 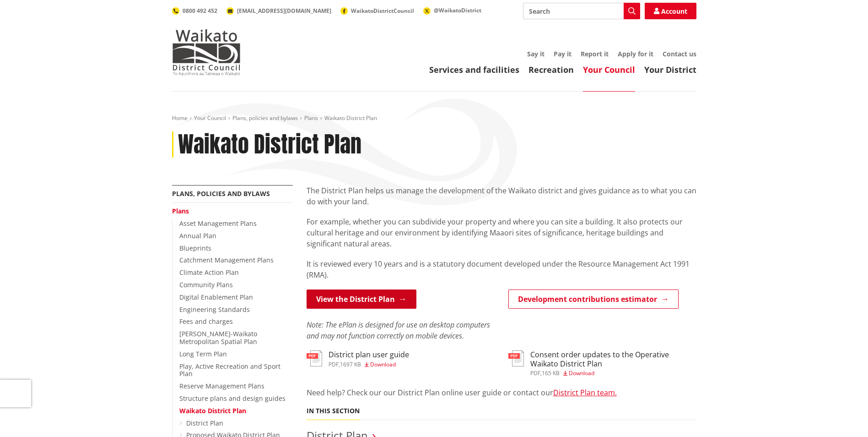 I want to click on a: Consent order updates to the Operative Waikato District Plan pdf,165 KB Download, so click(x=602, y=363).